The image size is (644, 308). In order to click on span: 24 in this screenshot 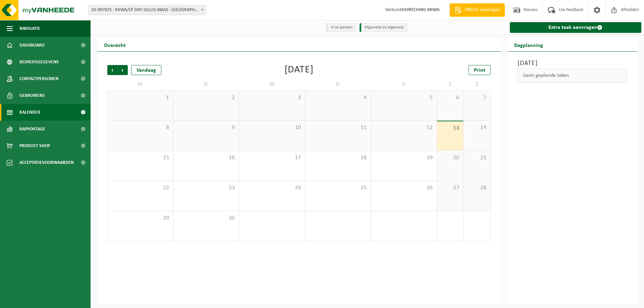, I will do `click(272, 188)`.